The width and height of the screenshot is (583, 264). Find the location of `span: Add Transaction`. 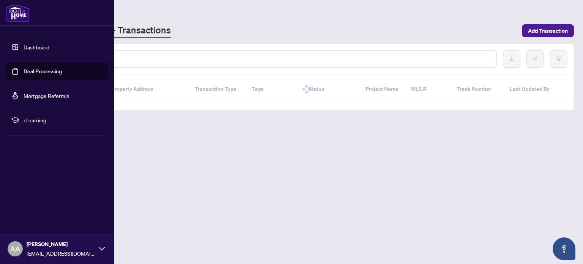

span: Add Transaction is located at coordinates (548, 31).